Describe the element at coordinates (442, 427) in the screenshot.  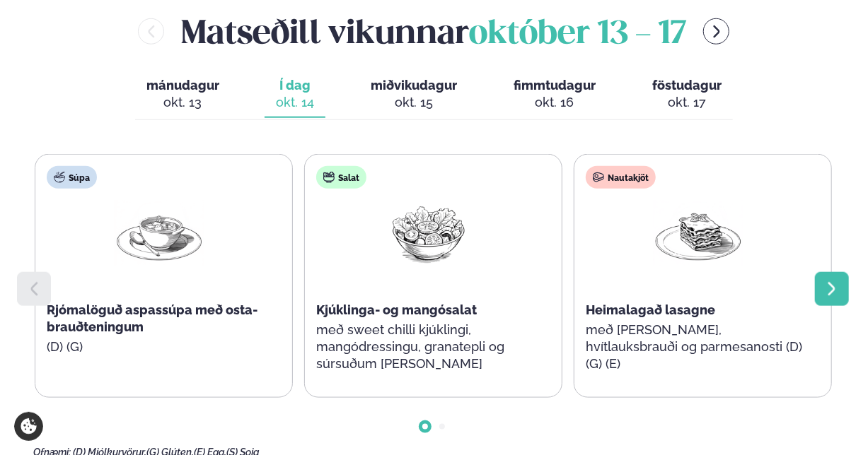
I see `span: Go to slide 2` at that location.